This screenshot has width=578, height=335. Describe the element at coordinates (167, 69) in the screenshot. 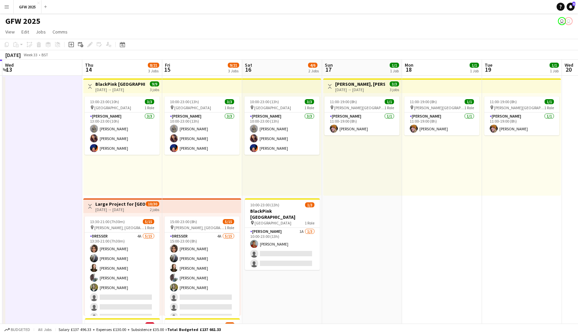

I see `span: 15` at that location.